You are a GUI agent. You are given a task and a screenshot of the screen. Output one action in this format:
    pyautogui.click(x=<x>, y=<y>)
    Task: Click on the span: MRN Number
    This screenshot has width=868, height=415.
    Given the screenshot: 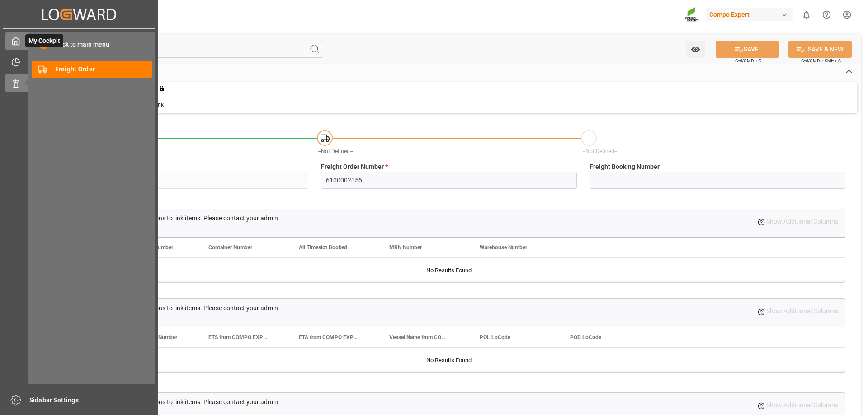 What is the action you would take?
    pyautogui.click(x=405, y=247)
    